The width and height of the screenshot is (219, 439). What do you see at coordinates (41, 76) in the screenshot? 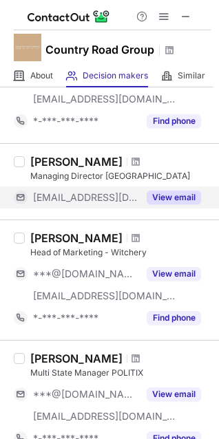
I see `span: About` at bounding box center [41, 76].